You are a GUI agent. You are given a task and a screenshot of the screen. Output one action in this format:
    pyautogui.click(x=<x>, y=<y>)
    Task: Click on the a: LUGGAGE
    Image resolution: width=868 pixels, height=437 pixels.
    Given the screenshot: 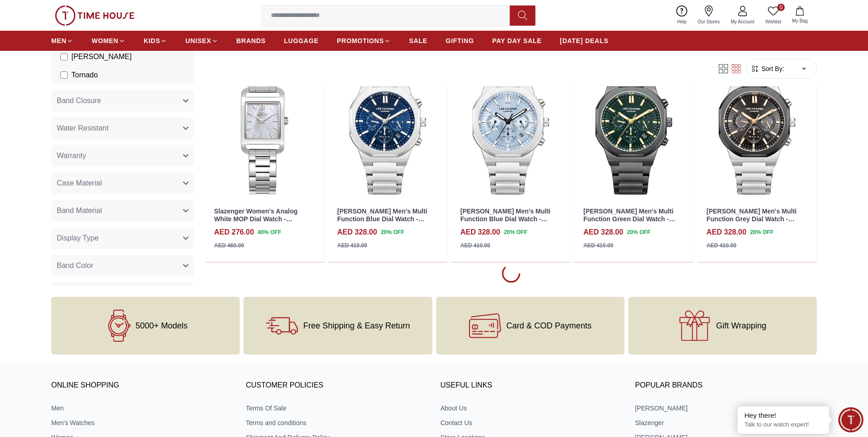 What is the action you would take?
    pyautogui.click(x=301, y=41)
    